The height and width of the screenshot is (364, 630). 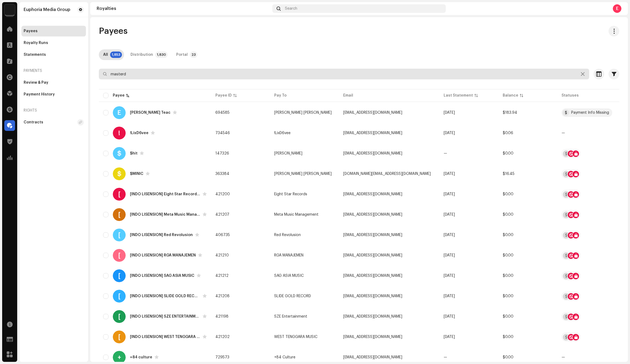 I want to click on span: 421207, so click(x=222, y=215).